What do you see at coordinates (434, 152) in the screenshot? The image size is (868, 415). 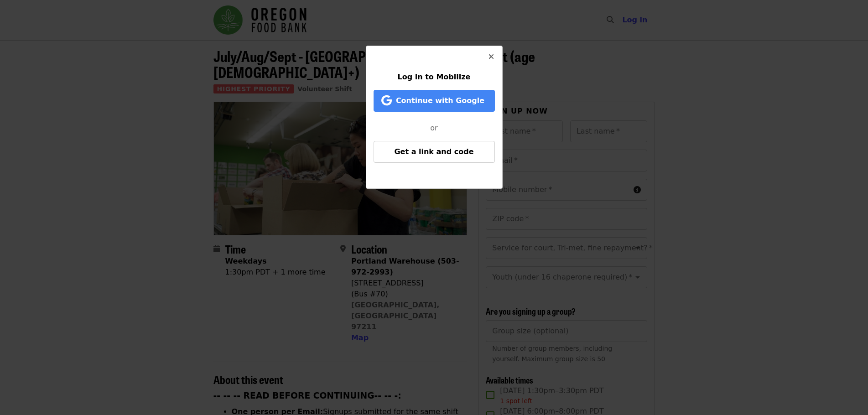 I see `button: Get a link and code` at bounding box center [434, 152].